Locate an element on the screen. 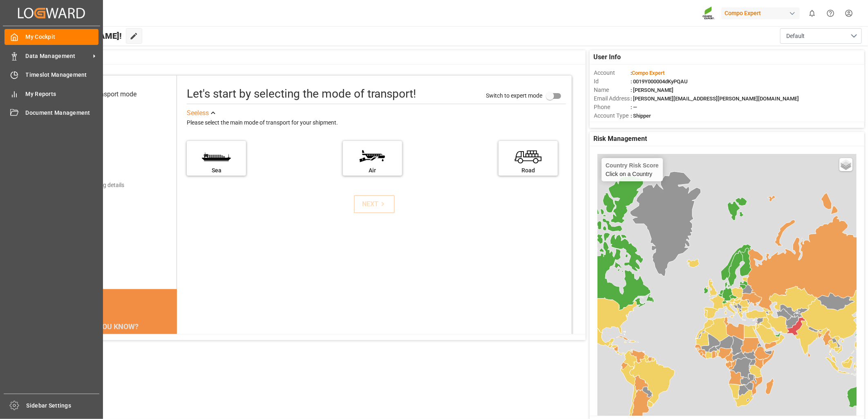 The width and height of the screenshot is (868, 419). div: See less is located at coordinates (198, 113).